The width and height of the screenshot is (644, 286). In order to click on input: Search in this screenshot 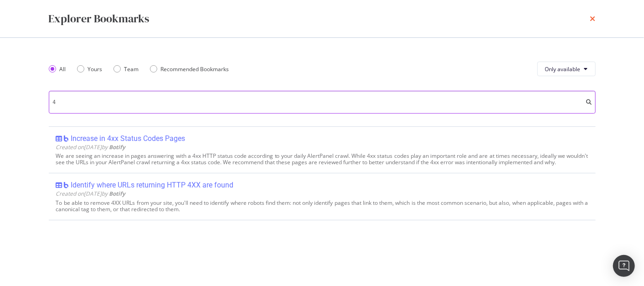, I will do `click(322, 102)`.